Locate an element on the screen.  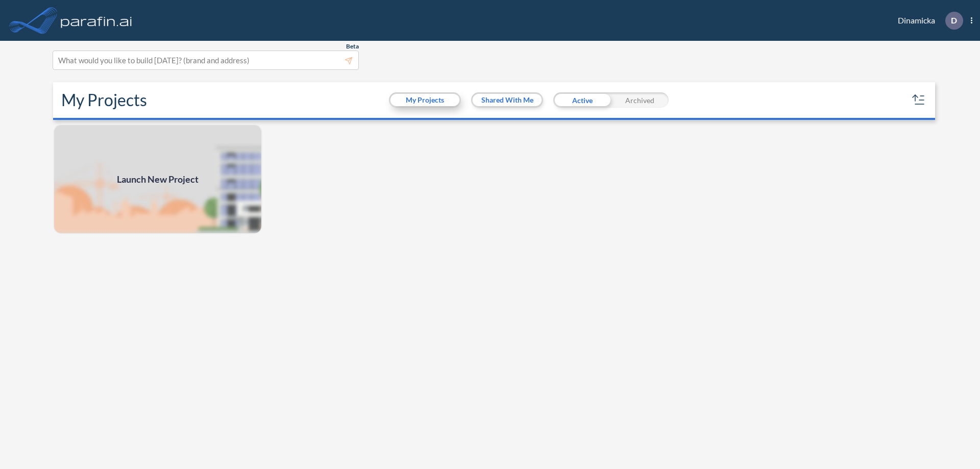
img: logo is located at coordinates (97, 20).